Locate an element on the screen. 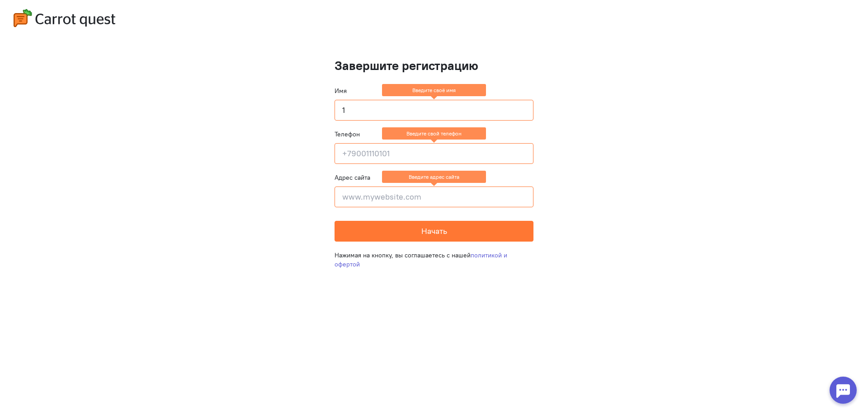  h1: Завершите регистрацию is located at coordinates (434, 66).